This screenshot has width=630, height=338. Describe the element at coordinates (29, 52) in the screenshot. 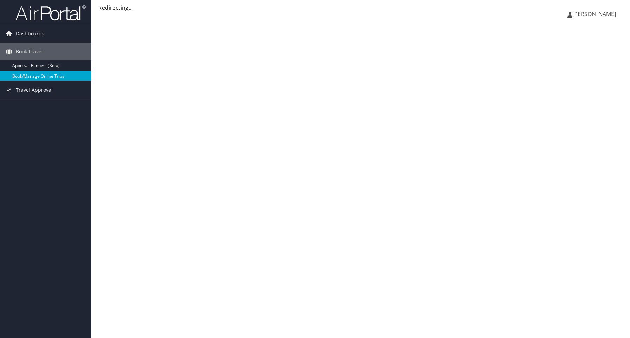

I see `span: Book Travel` at that location.